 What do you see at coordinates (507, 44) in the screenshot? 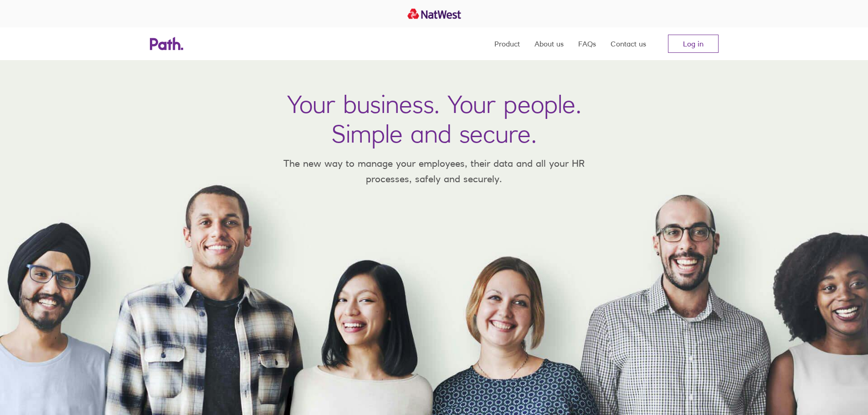
I see `a: Product` at bounding box center [507, 44].